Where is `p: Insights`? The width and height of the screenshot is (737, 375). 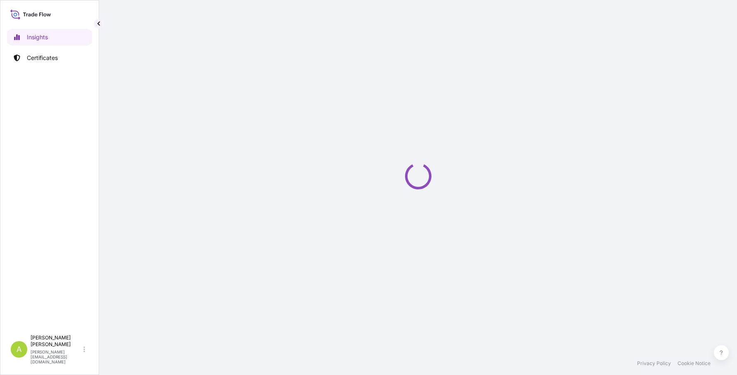
p: Insights is located at coordinates (37, 37).